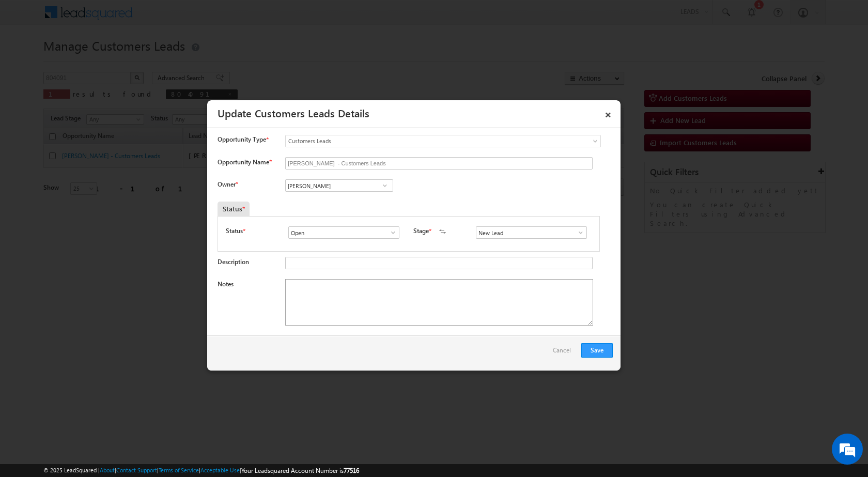 The width and height of the screenshot is (868, 477). What do you see at coordinates (597, 350) in the screenshot?
I see `button: Save` at bounding box center [597, 350].